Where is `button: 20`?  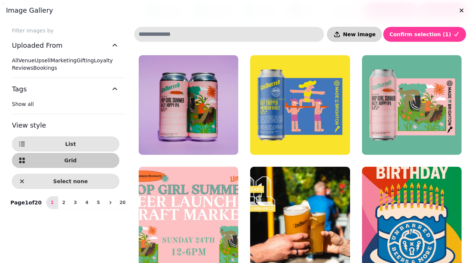 button: 20 is located at coordinates (123, 203).